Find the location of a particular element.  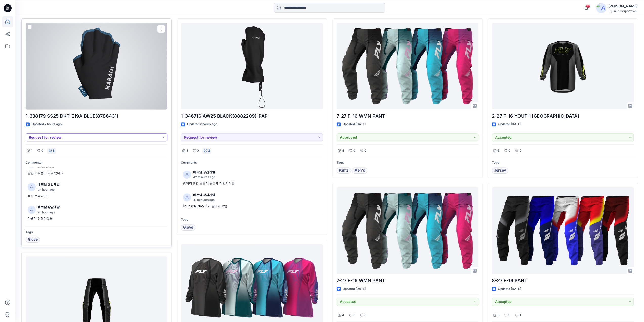

p: 8-27 F-16 PANT is located at coordinates (563, 281).